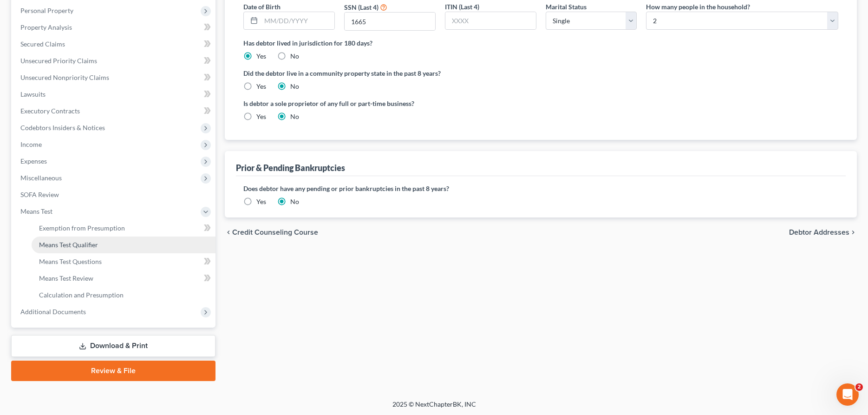 Image resolution: width=868 pixels, height=415 pixels. I want to click on label: Did the debtor live in a community property state in the past 8 years?, so click(541, 73).